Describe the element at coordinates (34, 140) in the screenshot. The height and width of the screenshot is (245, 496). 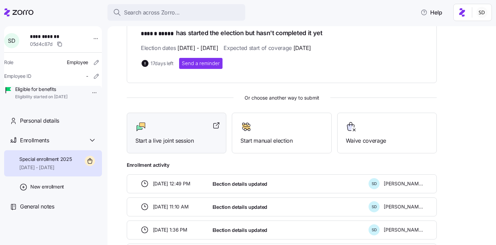
I see `span: Enrollments` at that location.